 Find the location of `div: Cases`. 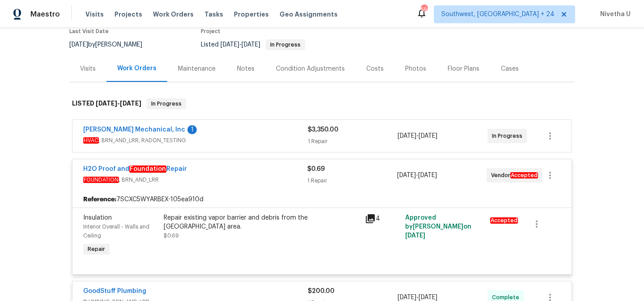

div: Cases is located at coordinates (510, 69).